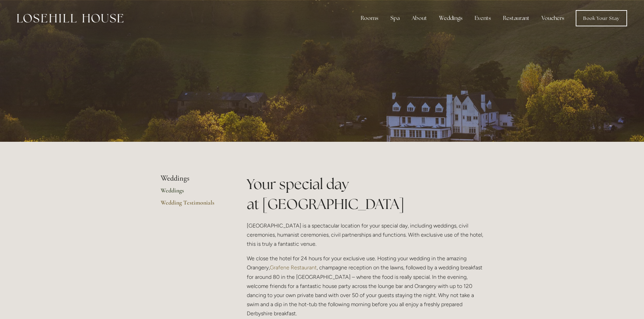 The height and width of the screenshot is (319, 644). What do you see at coordinates (451, 18) in the screenshot?
I see `div: Weddings` at bounding box center [451, 18].